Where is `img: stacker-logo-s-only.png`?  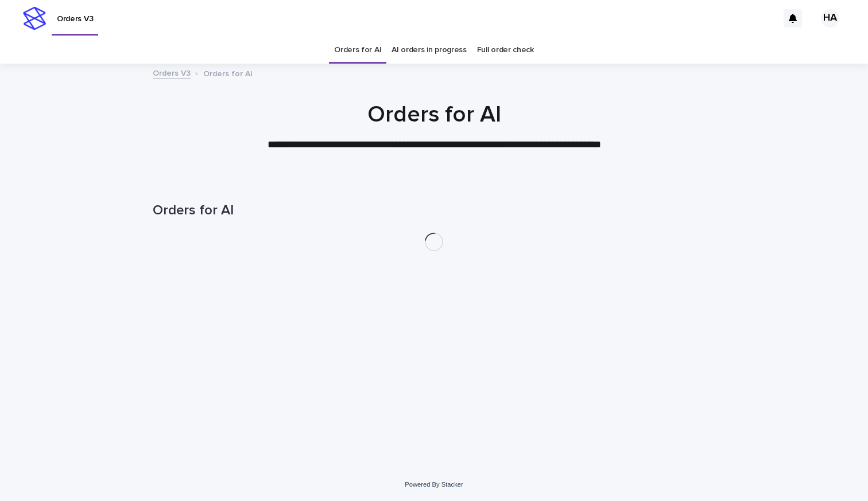 img: stacker-logo-s-only.png is located at coordinates (35, 18).